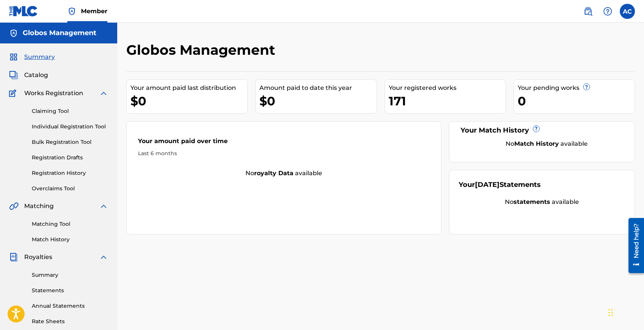  I want to click on a: Annual Statements, so click(70, 306).